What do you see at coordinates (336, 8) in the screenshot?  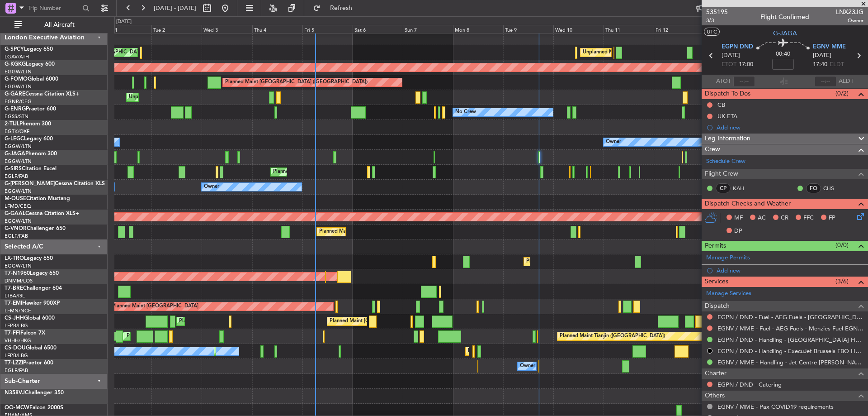 I see `button: Refresh` at bounding box center [336, 8].